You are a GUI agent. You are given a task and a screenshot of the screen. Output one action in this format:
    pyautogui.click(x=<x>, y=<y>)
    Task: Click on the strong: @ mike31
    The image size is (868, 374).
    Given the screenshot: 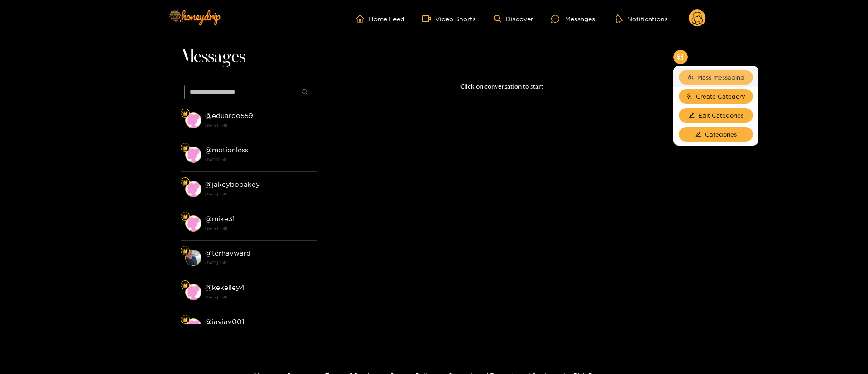 What is the action you would take?
    pyautogui.click(x=220, y=218)
    